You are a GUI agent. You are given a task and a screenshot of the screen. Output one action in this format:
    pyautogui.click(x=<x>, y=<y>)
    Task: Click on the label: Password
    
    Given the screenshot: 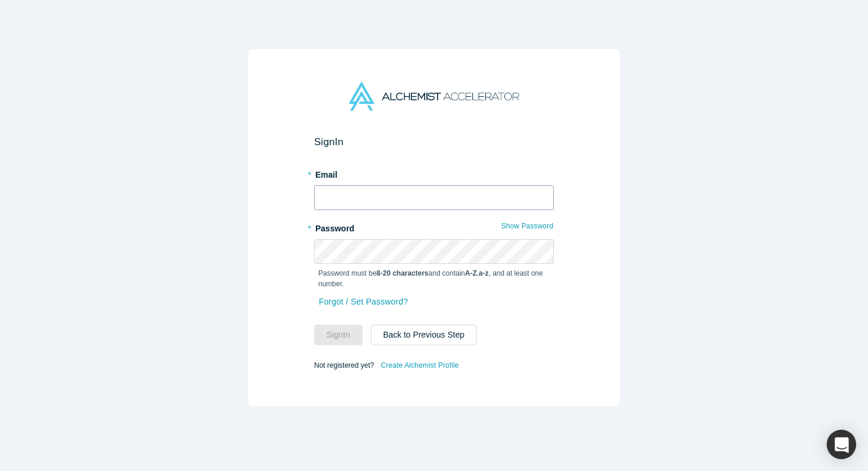 What is the action you would take?
    pyautogui.click(x=434, y=227)
    